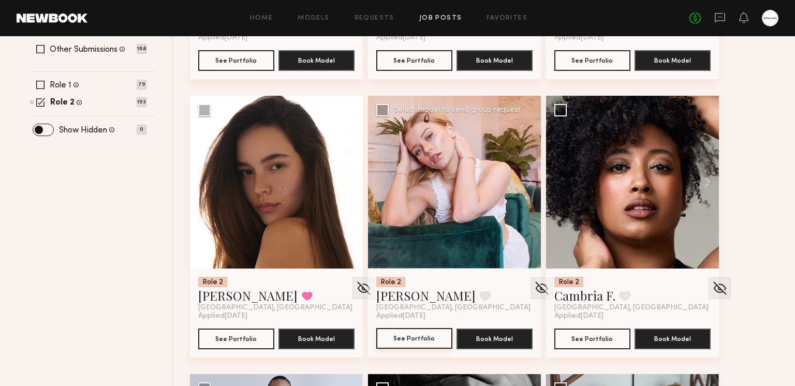 The height and width of the screenshot is (386, 795). What do you see at coordinates (313, 18) in the screenshot?
I see `a: Models` at bounding box center [313, 18].